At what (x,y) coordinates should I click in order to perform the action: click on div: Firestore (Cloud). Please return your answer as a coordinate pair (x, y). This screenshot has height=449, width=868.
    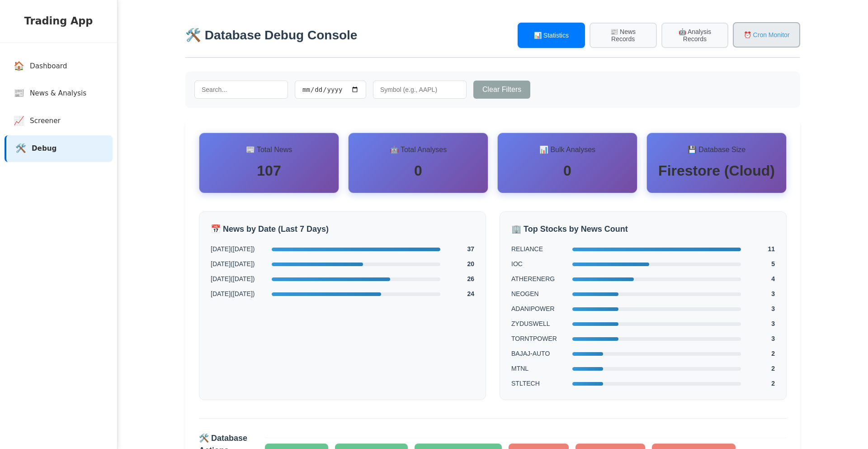
    Looking at the image, I should click on (716, 170).